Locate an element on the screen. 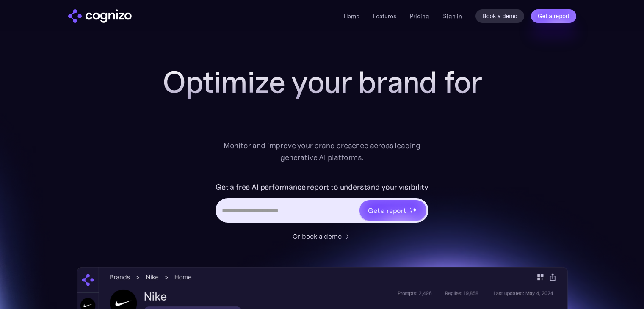 This screenshot has height=309, width=644. a: Get a reportstarstarstar is located at coordinates (393, 211).